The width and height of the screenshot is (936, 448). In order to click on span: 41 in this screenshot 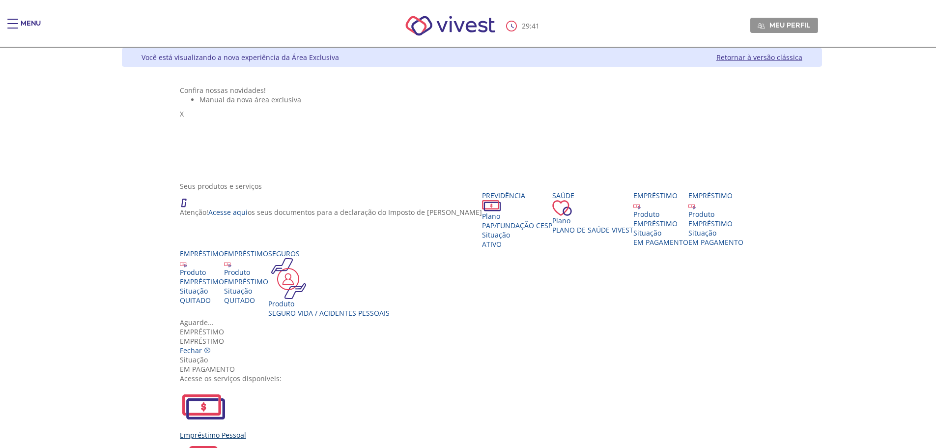, I will do `click(536, 26)`.